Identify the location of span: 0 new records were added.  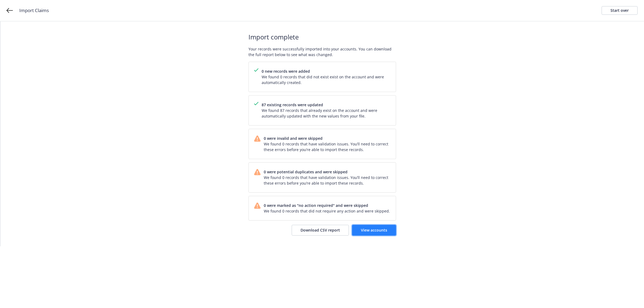
(326, 71).